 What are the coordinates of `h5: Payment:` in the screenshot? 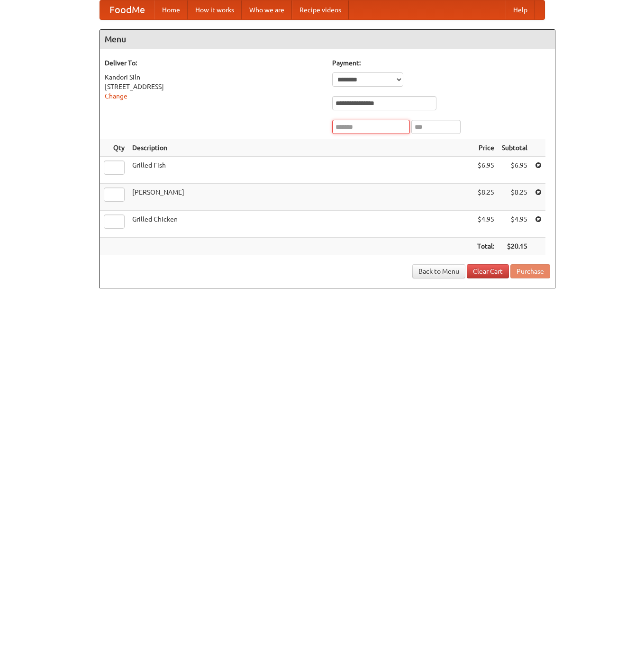 It's located at (441, 63).